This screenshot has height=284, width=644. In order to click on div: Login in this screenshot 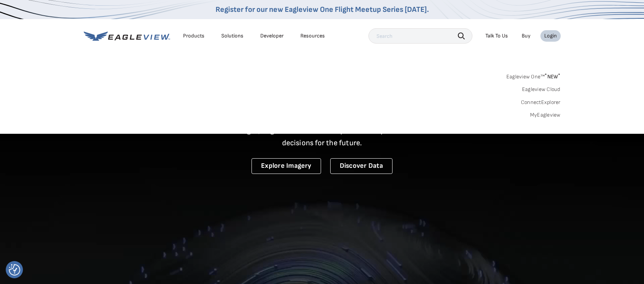, I will do `click(551, 36)`.